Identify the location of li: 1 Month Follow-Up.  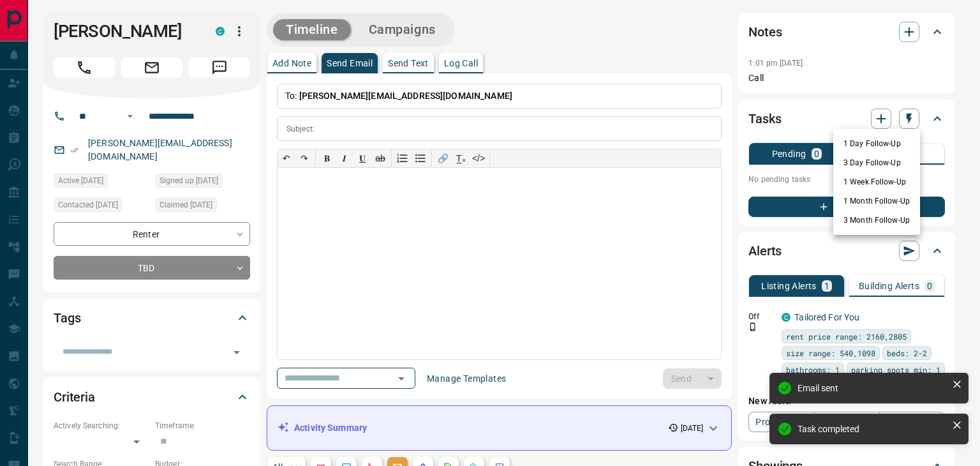
(877, 201).